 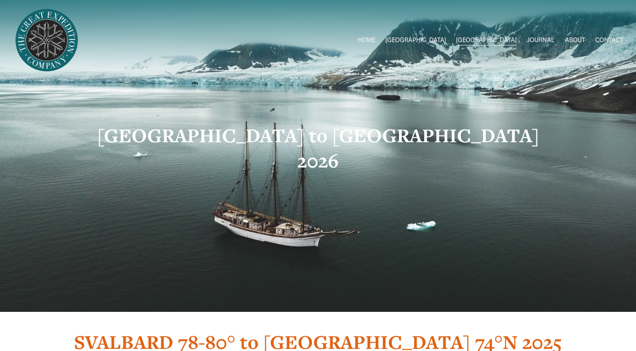 What do you see at coordinates (575, 40) in the screenshot?
I see `a: ABOUT` at bounding box center [575, 40].